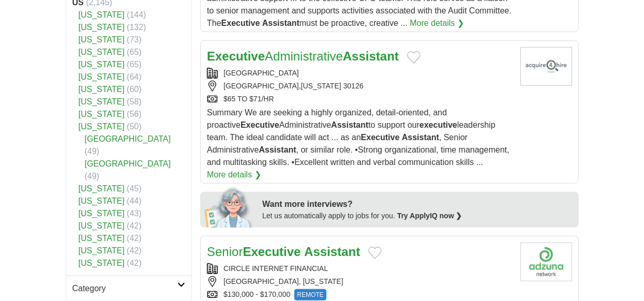  What do you see at coordinates (283, 251) in the screenshot?
I see `a: SeniorExecutive Assistant` at bounding box center [283, 251].